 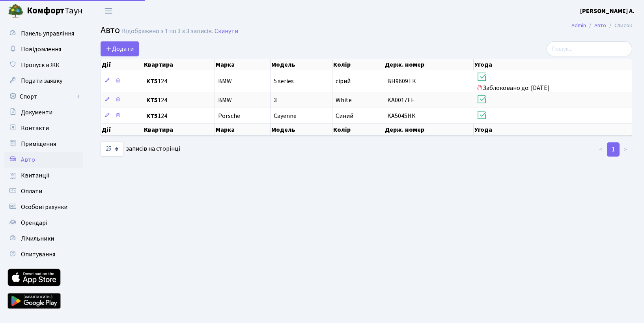 I want to click on button: Переключити навігацію, so click(x=108, y=10).